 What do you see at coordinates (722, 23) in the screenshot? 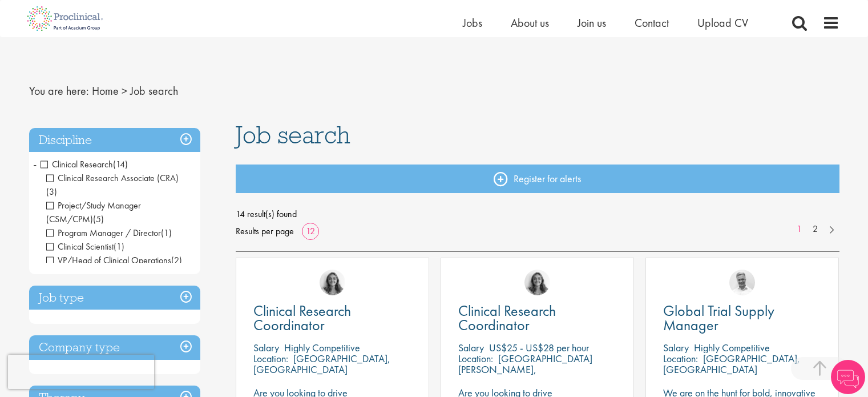
I see `a: Upload CV` at bounding box center [722, 23].